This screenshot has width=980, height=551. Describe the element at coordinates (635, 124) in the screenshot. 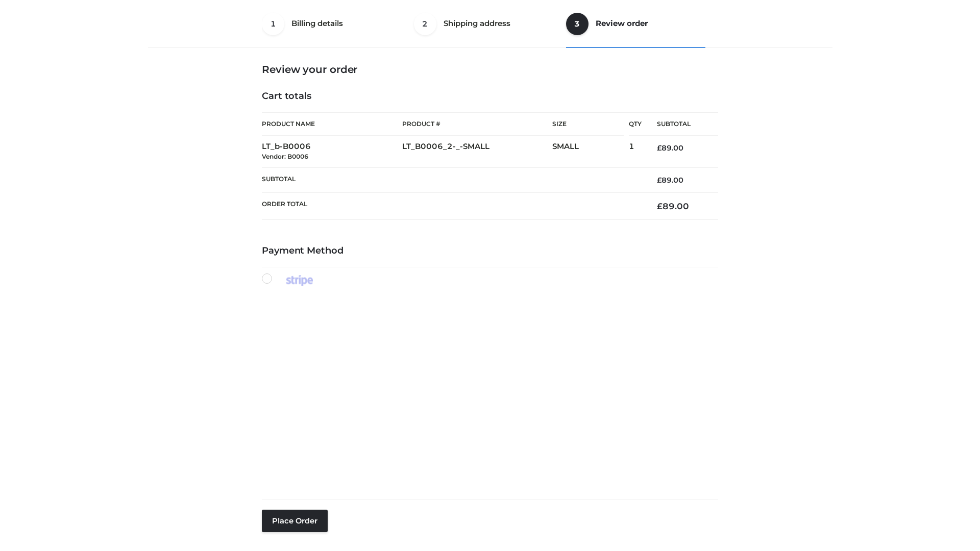

I see `th: Qty` at that location.